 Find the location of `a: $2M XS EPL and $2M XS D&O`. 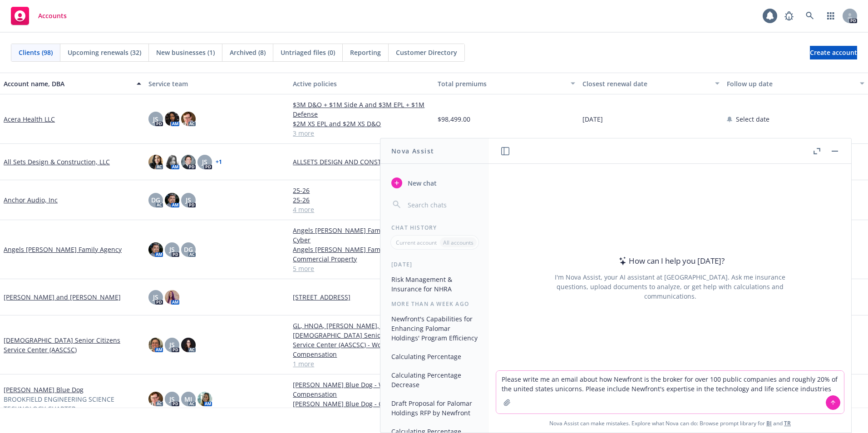

a: $2M XS EPL and $2M XS D&O is located at coordinates (361, 123).